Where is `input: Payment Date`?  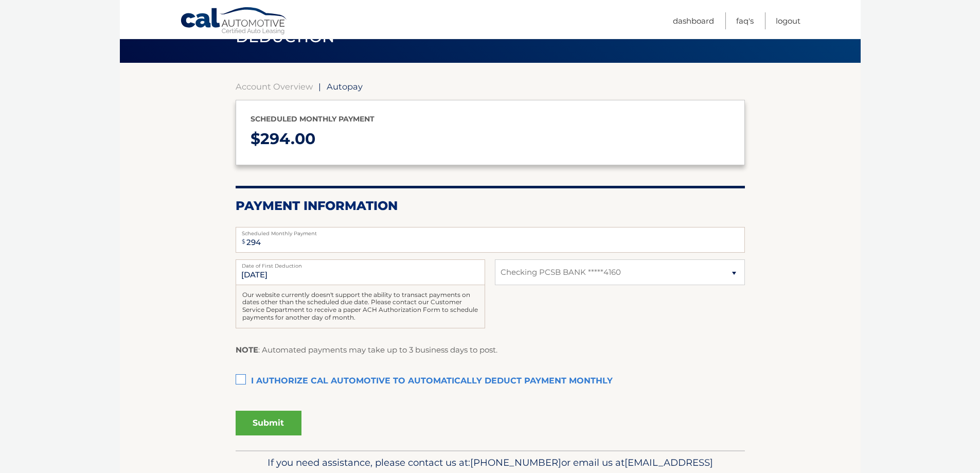
input: Payment Date is located at coordinates (360, 272).